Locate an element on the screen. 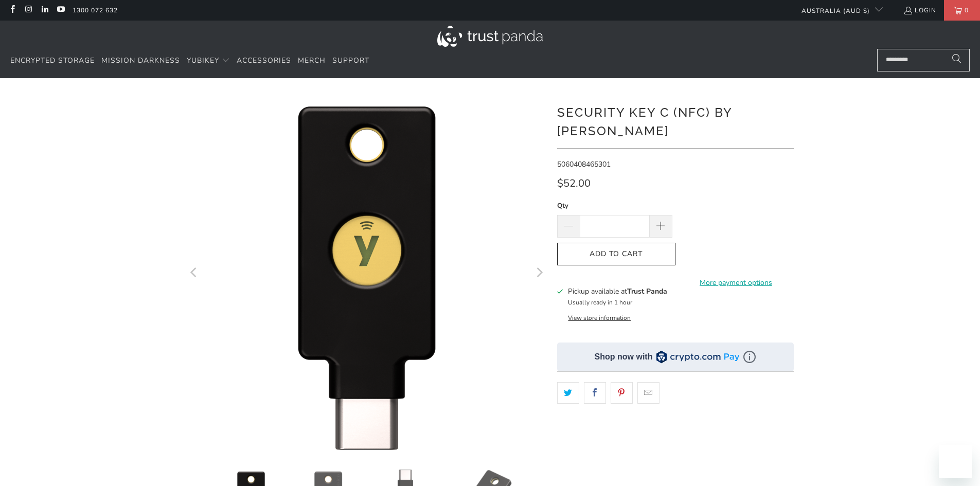 Image resolution: width=980 pixels, height=486 pixels. small: Usually ready in 1 hour is located at coordinates (600, 302).